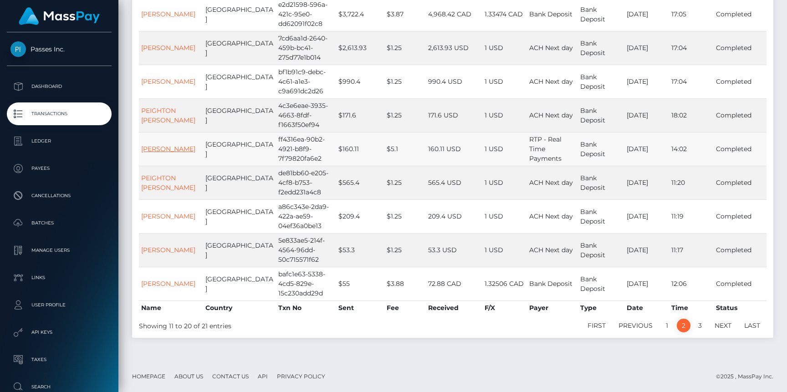  I want to click on td: 4c3e6eae-3935-4663-8fdf-f1663f50ef94, so click(306, 115).